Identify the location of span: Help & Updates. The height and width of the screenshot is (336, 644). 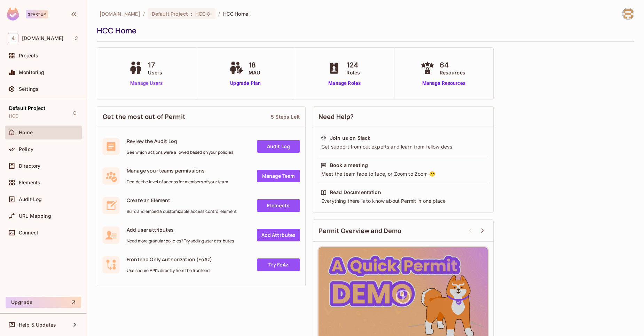
(37, 325).